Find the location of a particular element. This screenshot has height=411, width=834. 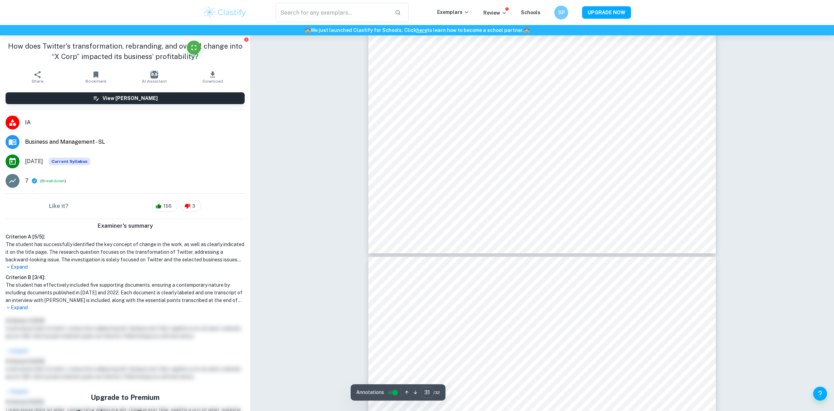

h5: Upgrade to Premium is located at coordinates (125, 398).